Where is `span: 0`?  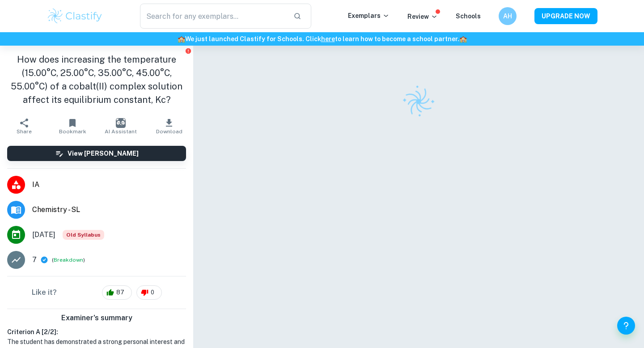 span: 0 is located at coordinates (152, 293).